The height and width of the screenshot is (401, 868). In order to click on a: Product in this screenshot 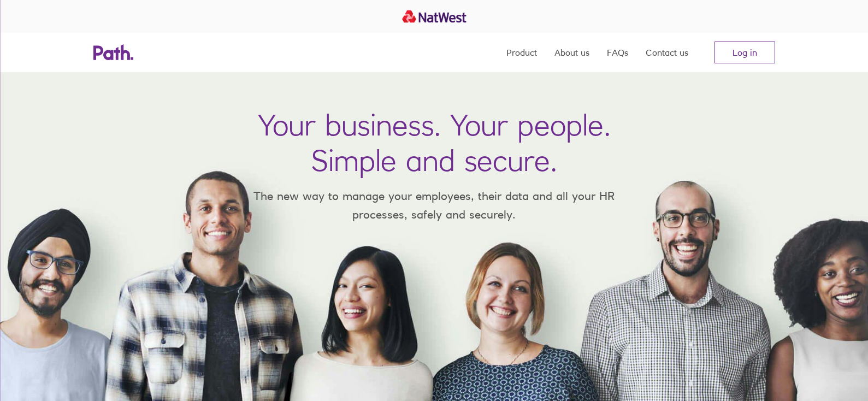, I will do `click(522, 52)`.